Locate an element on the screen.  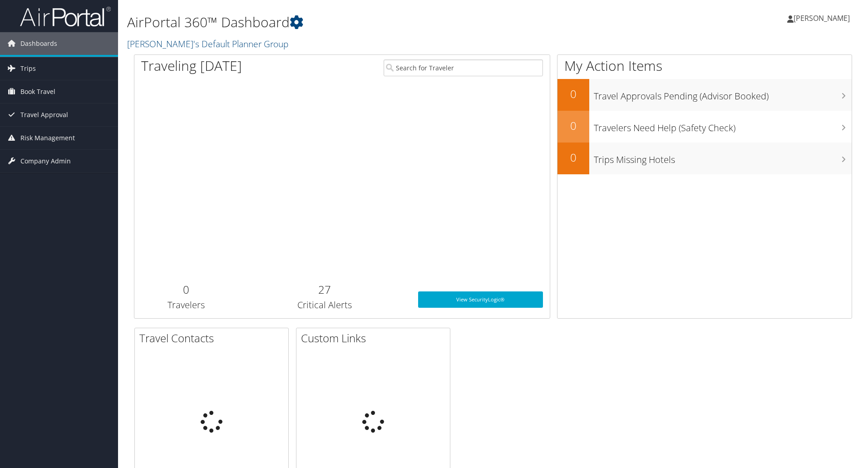
span: Risk Management is located at coordinates (48, 138).